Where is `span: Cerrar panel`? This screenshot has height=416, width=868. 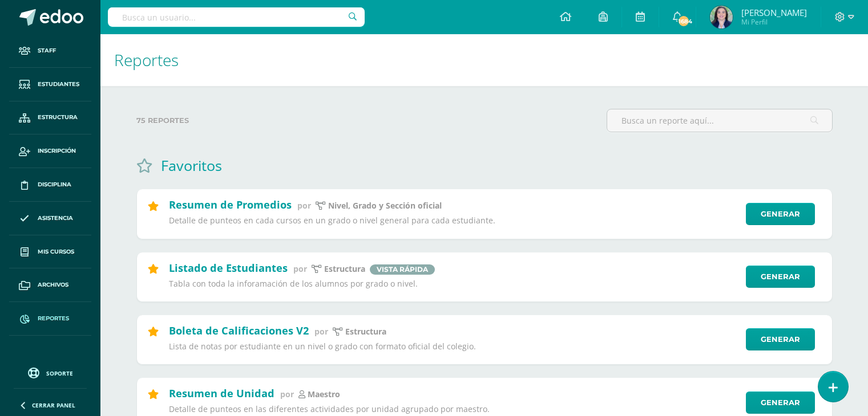 span: Cerrar panel is located at coordinates (53, 405).